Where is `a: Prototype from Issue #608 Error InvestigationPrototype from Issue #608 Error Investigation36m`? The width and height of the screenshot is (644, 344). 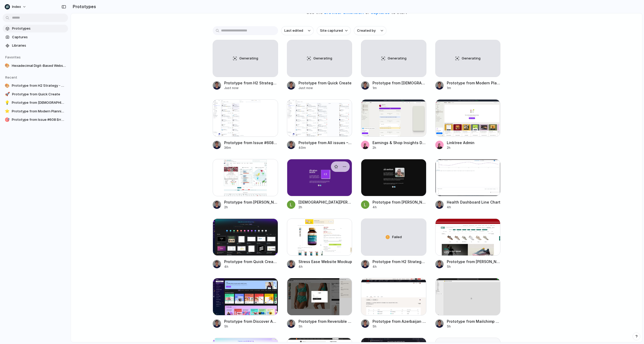 a: Prototype from Issue #608 Error InvestigationPrototype from Issue #608 Error Investigation36m is located at coordinates (246, 124).